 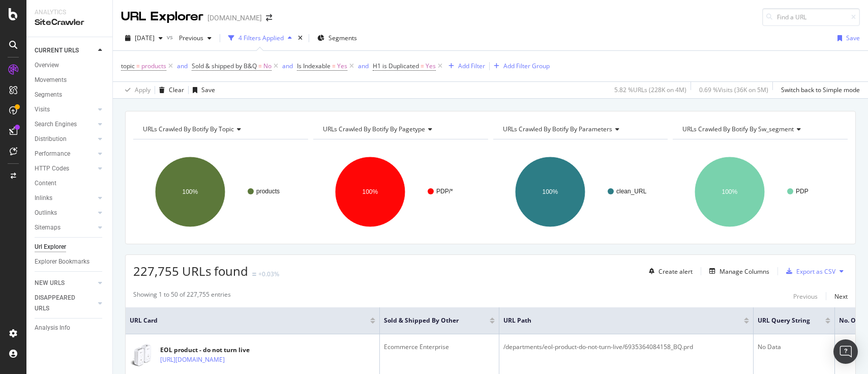 What do you see at coordinates (65, 213) in the screenshot?
I see `a: Outlinks` at bounding box center [65, 213].